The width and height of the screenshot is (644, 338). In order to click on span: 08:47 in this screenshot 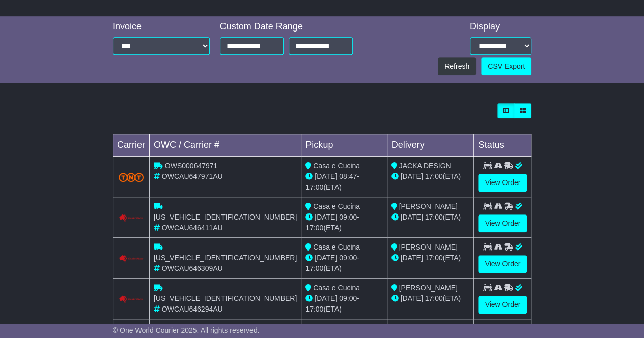, I will do `click(348, 177)`.